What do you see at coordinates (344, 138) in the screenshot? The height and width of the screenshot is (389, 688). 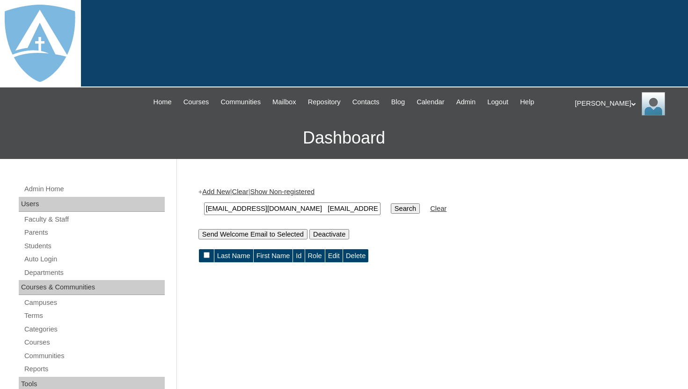 I see `h3: Dashboard` at bounding box center [344, 138].